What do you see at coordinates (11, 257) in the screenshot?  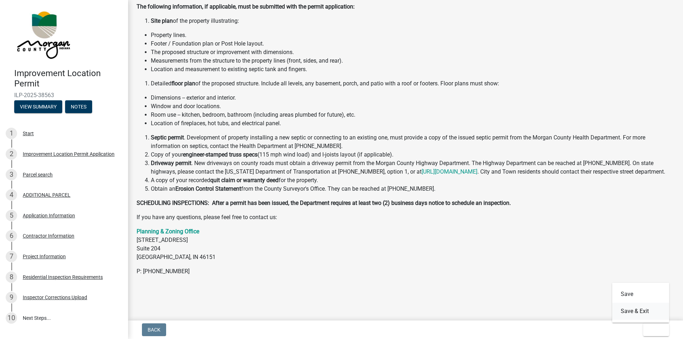 I see `div: 7` at bounding box center [11, 257].